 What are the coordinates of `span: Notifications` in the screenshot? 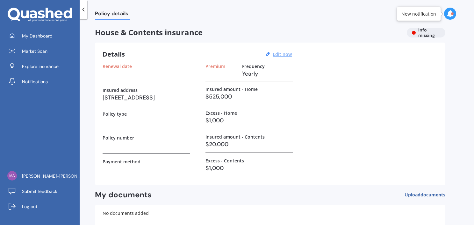 It's located at (35, 82).